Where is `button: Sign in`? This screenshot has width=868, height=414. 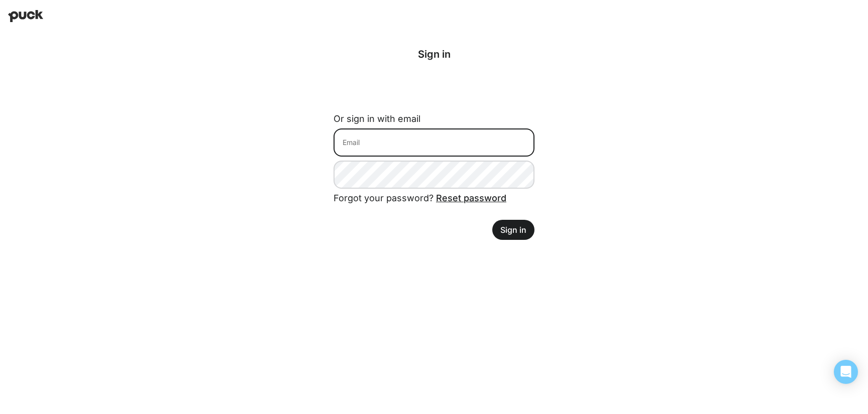
button: Sign in is located at coordinates (513, 230).